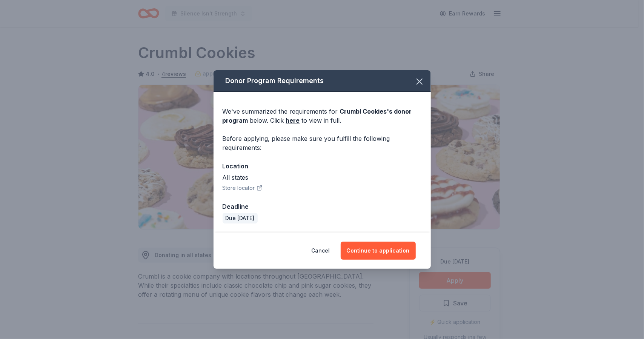  What do you see at coordinates (323, 116) in the screenshot?
I see `div: We've summarized the requirements for below. Click to view in full.` at bounding box center [323, 116].